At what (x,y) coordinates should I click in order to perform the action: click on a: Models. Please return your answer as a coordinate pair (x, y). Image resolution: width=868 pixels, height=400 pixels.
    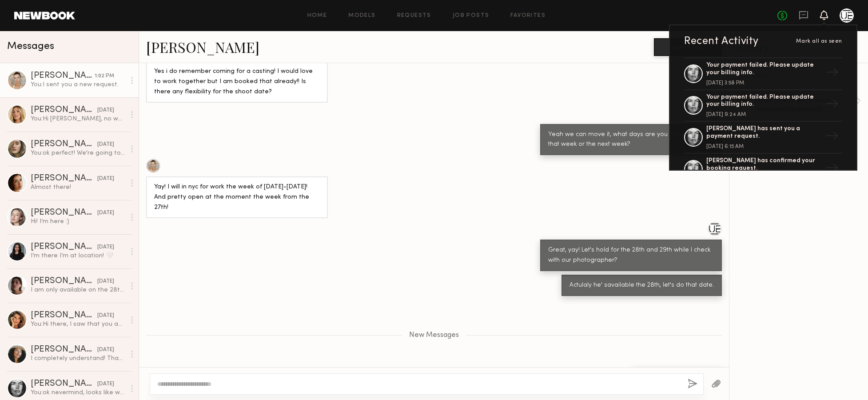
    Looking at the image, I should click on (361, 16).